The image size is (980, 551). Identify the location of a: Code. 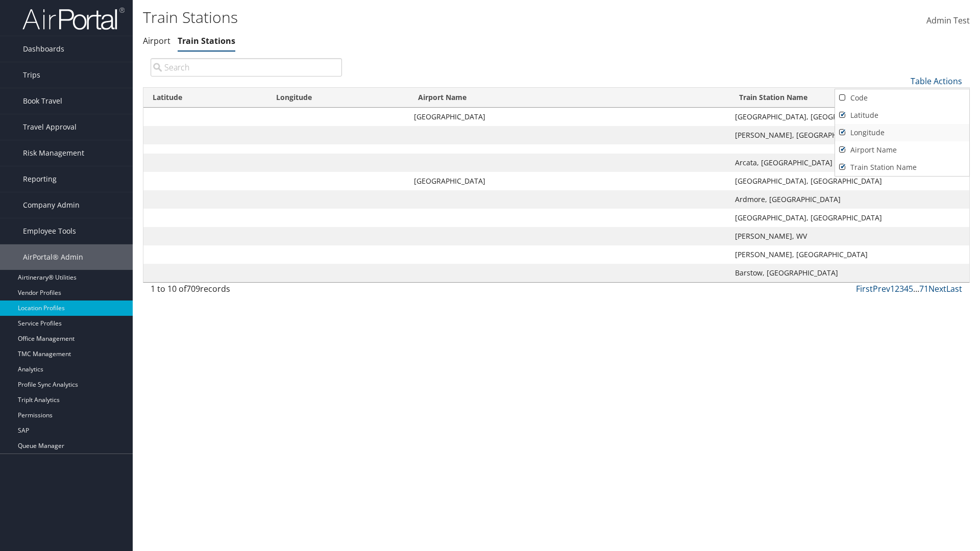
(901, 98).